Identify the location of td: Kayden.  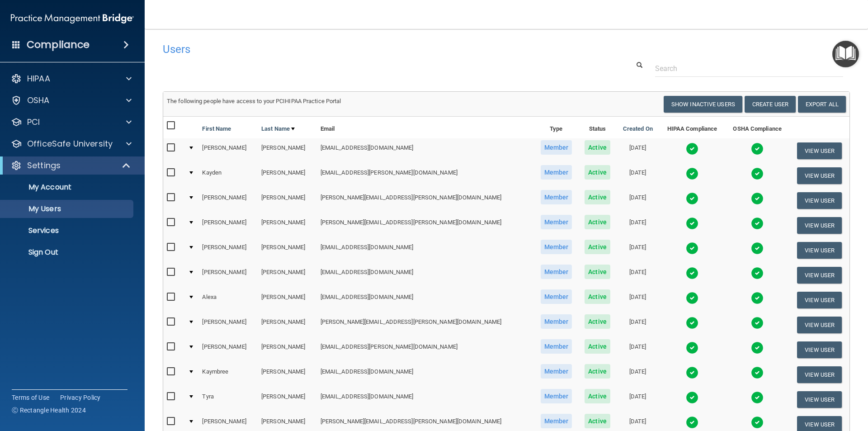
(228, 175).